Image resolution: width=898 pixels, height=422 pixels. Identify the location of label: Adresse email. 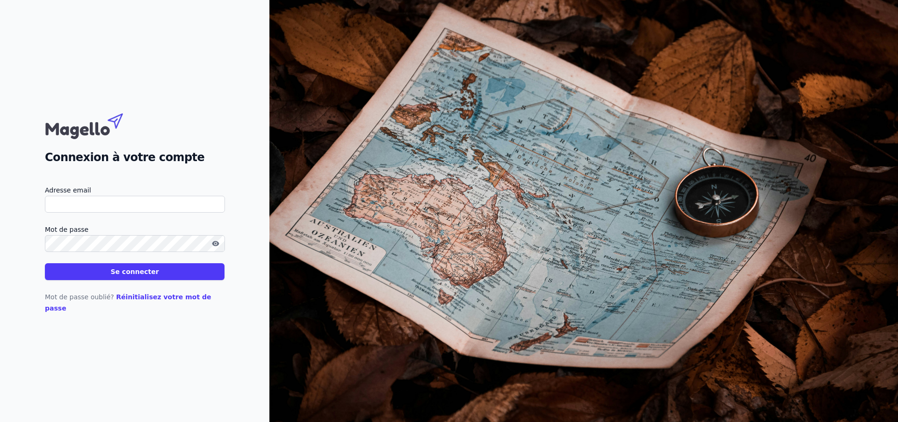
(135, 190).